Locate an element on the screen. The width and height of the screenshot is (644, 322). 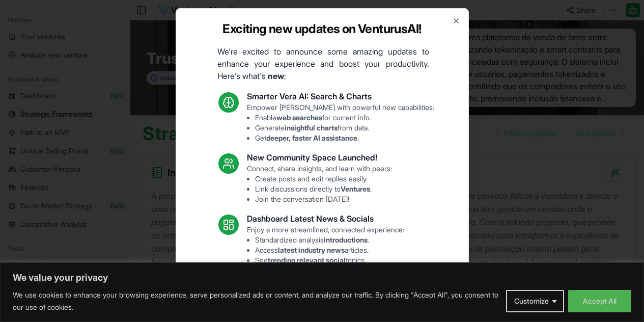
h3: Fixes and UI Polish is located at coordinates (321, 280).